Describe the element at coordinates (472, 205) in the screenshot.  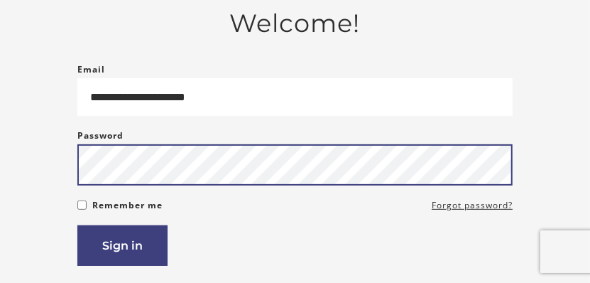
I see `a: Forgot password?` at that location.